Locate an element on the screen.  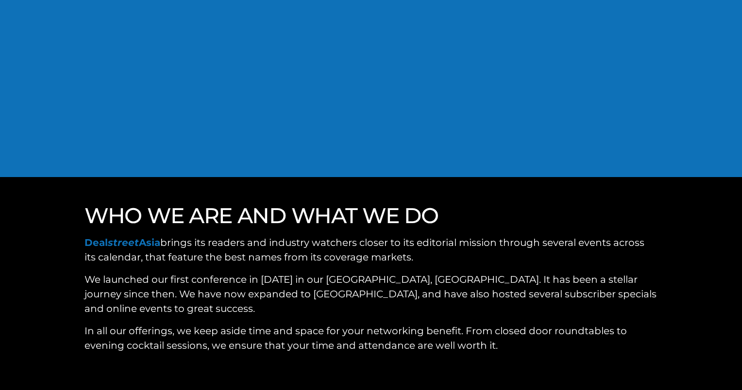
p: In all our offerings, we keep aside time and space for your networking benefit. From closed door ... is located at coordinates (371, 338).